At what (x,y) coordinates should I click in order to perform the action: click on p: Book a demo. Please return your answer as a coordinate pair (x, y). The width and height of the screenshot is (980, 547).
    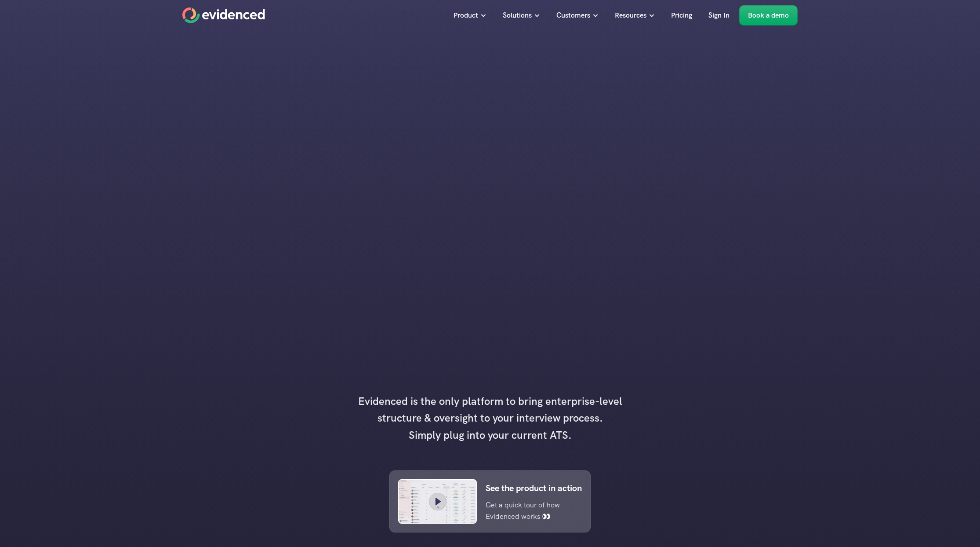
    Looking at the image, I should click on (768, 15).